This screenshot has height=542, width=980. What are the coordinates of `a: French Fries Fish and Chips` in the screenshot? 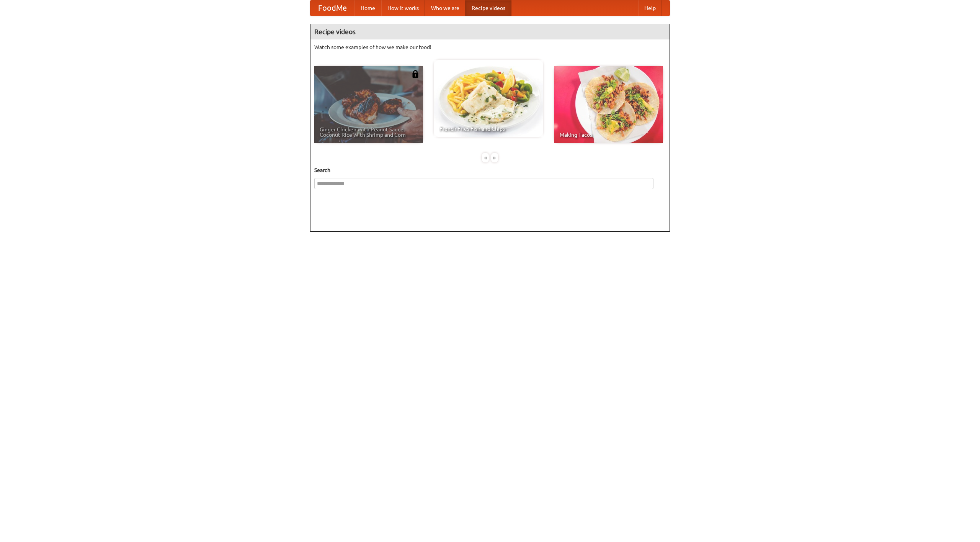 It's located at (489, 99).